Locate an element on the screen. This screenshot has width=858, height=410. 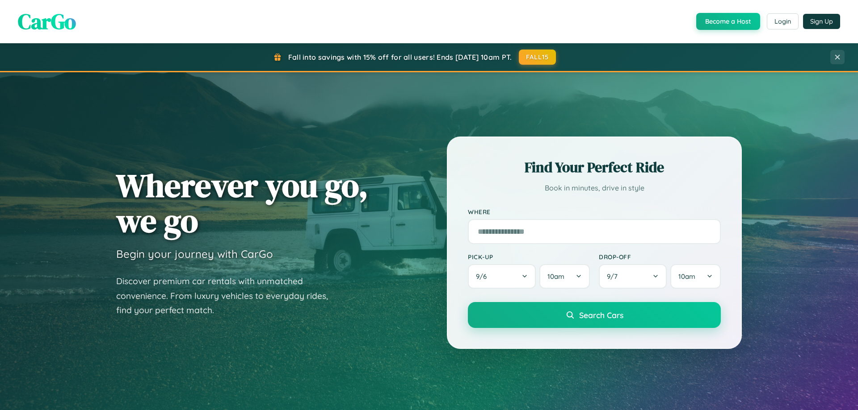
span: Search Cars is located at coordinates (601, 315).